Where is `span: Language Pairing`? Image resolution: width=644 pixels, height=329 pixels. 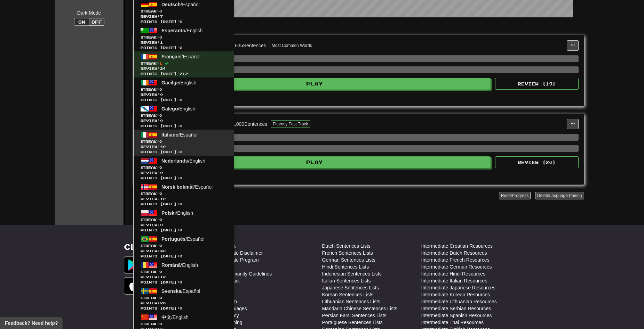
span: Language Pairing is located at coordinates (565, 195).